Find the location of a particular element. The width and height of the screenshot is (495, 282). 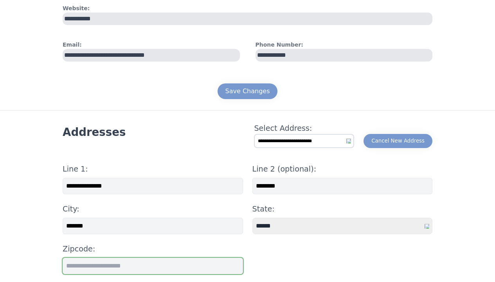

h4: Line 1: is located at coordinates (152, 169).